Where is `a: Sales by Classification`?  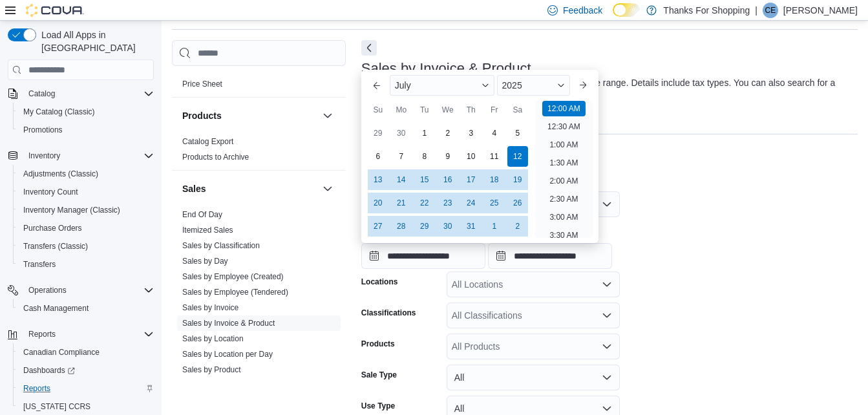
a: Sales by Classification is located at coordinates (221, 246).